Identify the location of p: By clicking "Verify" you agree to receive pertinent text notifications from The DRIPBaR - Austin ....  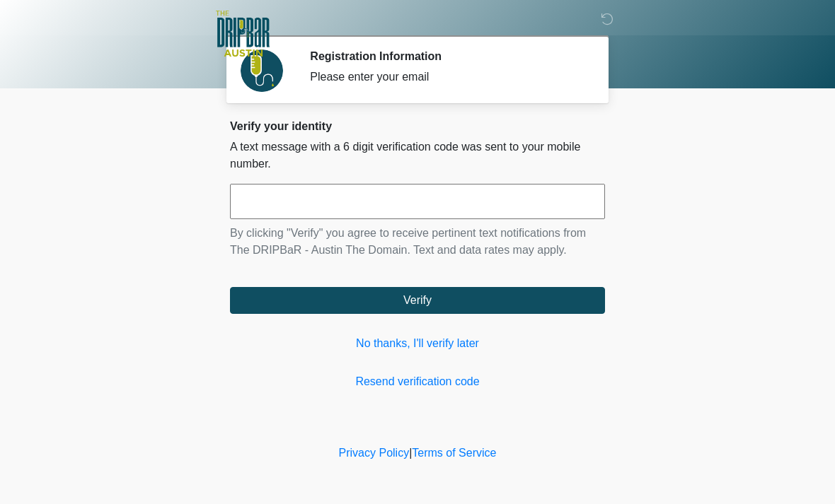
(418, 242).